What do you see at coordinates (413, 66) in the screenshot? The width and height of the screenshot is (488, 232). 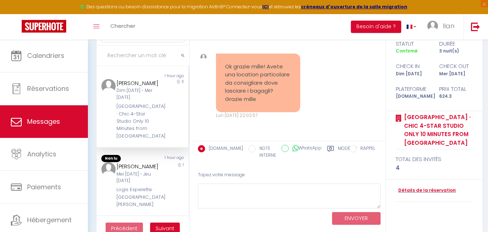 I see `div: check in` at bounding box center [413, 66].